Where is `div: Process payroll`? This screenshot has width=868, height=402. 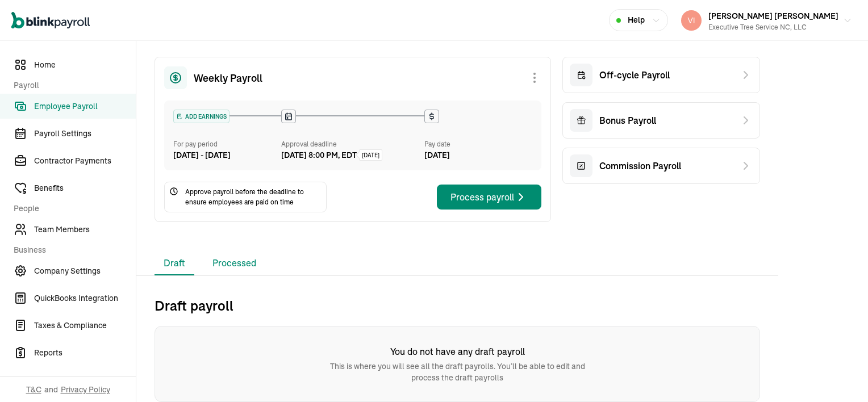 div: Process payroll is located at coordinates (489, 197).